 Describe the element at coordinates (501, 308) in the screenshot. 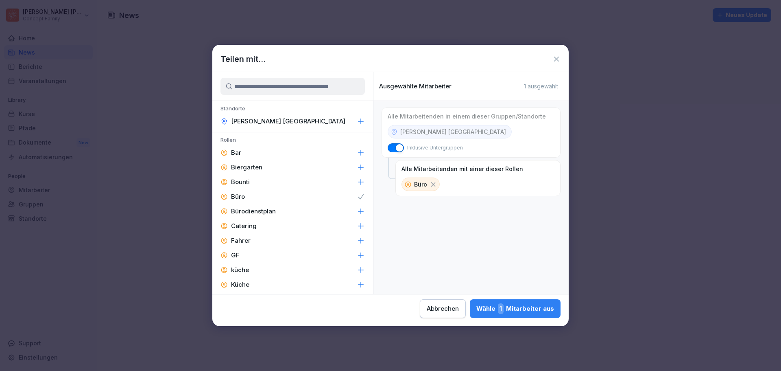

I see `span: 1` at that location.